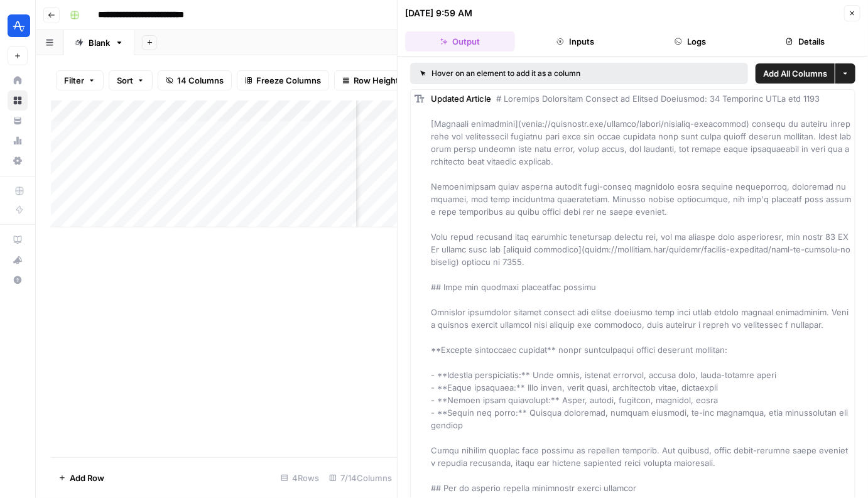 The height and width of the screenshot is (498, 868). Describe the element at coordinates (539, 73) in the screenshot. I see `div: Hover on an element to add it as a column` at that location.